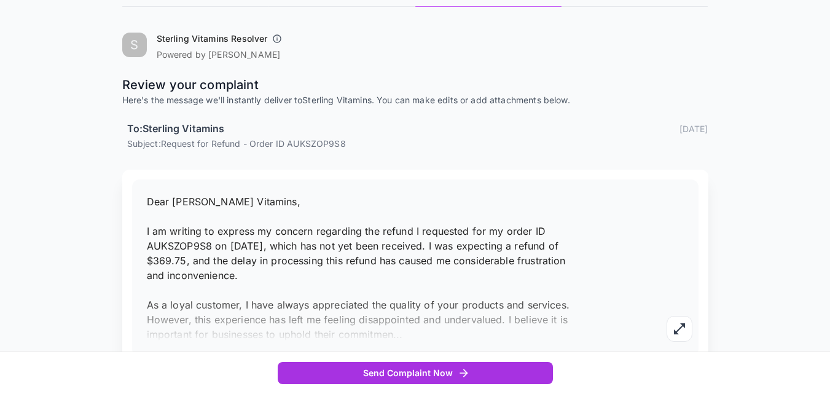 The width and height of the screenshot is (830, 394). Describe the element at coordinates (212, 39) in the screenshot. I see `h6: Sterling Vitamins Resolver` at that location.